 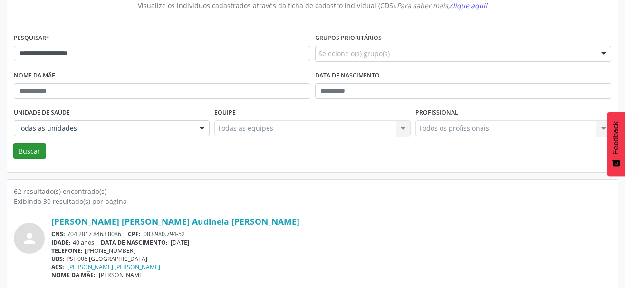 What do you see at coordinates (61, 242) in the screenshot?
I see `span: IDADE:` at bounding box center [61, 242].